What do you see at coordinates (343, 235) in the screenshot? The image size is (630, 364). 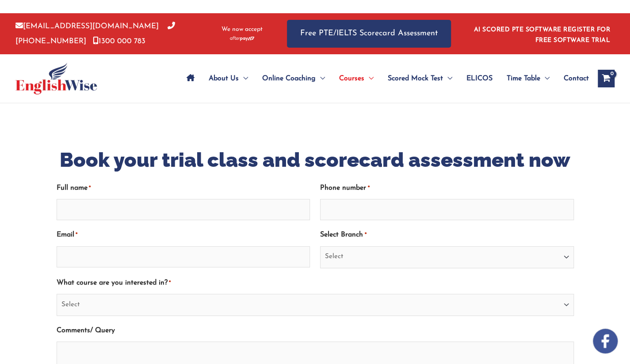 I see `label: Select Branch` at bounding box center [343, 235].